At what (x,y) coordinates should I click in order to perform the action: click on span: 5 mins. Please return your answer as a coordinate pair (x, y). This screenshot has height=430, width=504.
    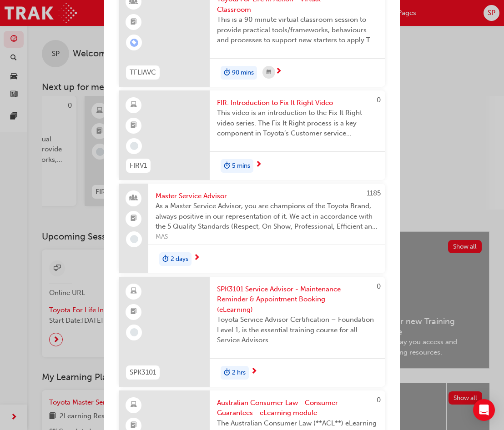
    Looking at the image, I should click on (241, 166).